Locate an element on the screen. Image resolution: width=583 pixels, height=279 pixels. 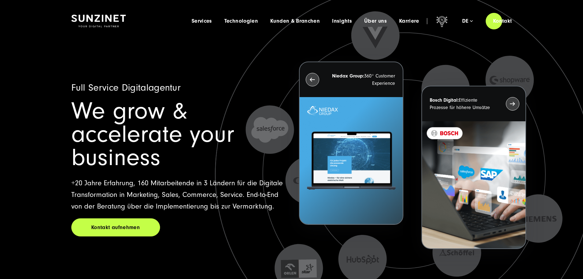
img: SUNZINET Full Service Digital Agentur is located at coordinates (99, 21).